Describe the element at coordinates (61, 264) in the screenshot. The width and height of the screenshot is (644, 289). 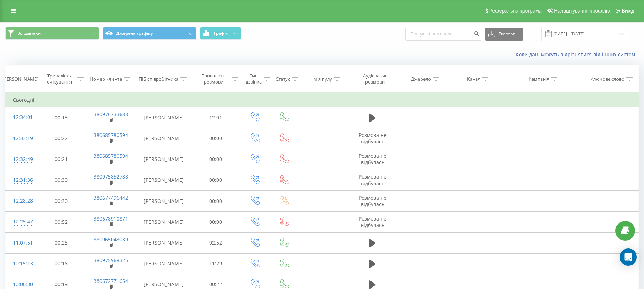
I see `td: 00:16` at that location.